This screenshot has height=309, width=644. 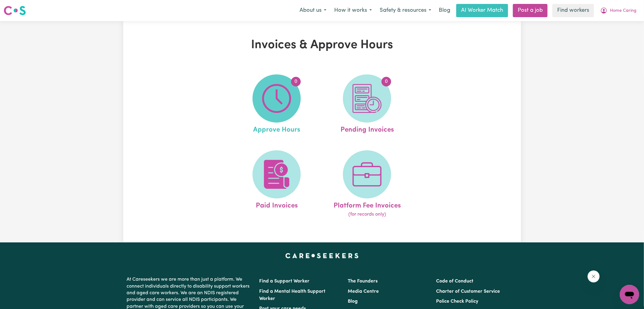 What do you see at coordinates (367, 215) in the screenshot?
I see `span: (for records only)` at bounding box center [367, 215].